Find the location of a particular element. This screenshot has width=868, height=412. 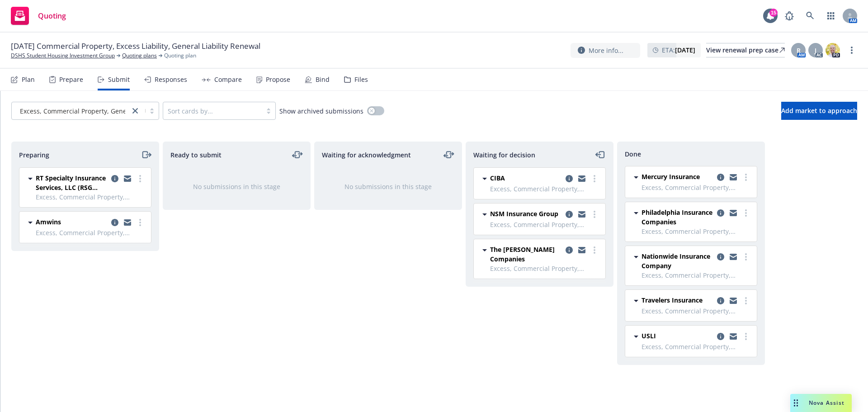

button: Nova Assist is located at coordinates (821, 403).